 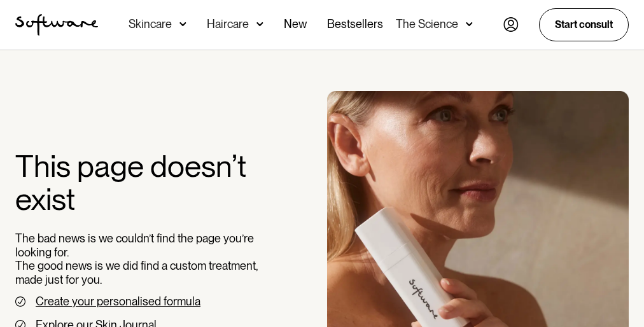 What do you see at coordinates (427, 25) in the screenshot?
I see `div: The Science` at bounding box center [427, 25].